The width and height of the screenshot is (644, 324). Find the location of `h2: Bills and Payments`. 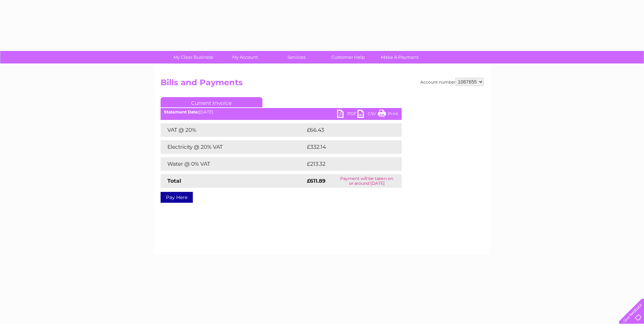

h2: Bills and Payments is located at coordinates (322, 85).